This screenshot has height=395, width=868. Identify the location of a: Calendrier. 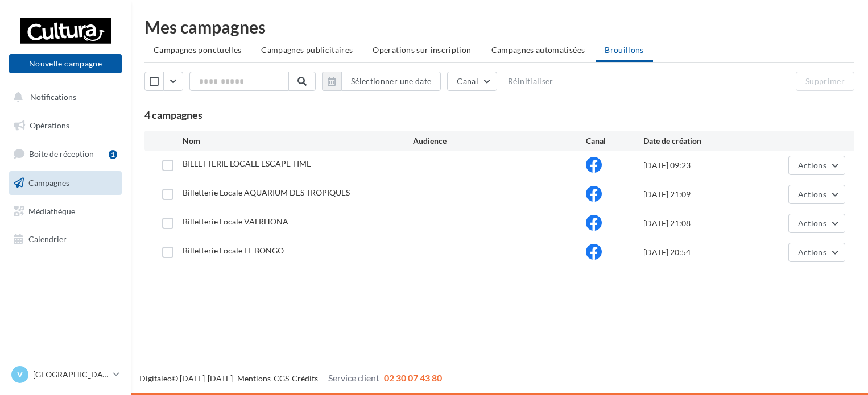
(65, 239).